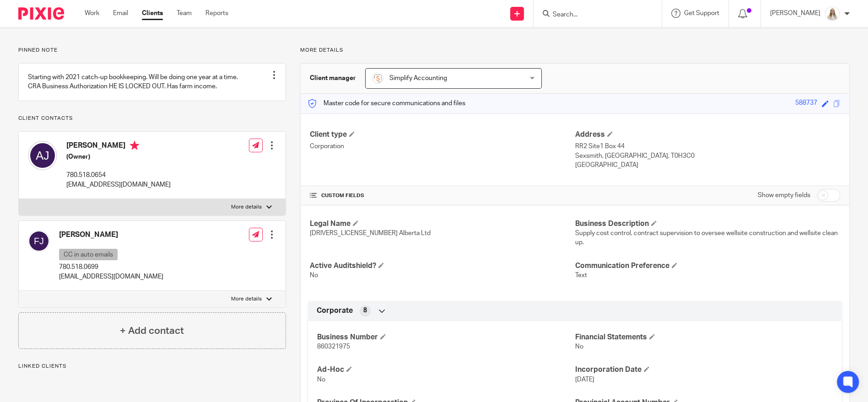 The height and width of the screenshot is (402, 868). What do you see at coordinates (118, 157) in the screenshot?
I see `h5: (Owner)` at bounding box center [118, 157].